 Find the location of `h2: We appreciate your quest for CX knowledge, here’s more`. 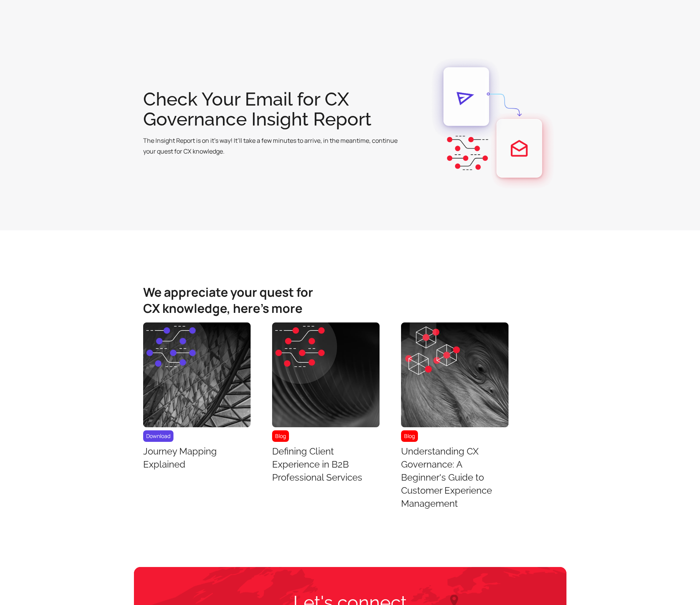

h2: We appreciate your quest for CX knowledge, here’s more is located at coordinates (228, 300).